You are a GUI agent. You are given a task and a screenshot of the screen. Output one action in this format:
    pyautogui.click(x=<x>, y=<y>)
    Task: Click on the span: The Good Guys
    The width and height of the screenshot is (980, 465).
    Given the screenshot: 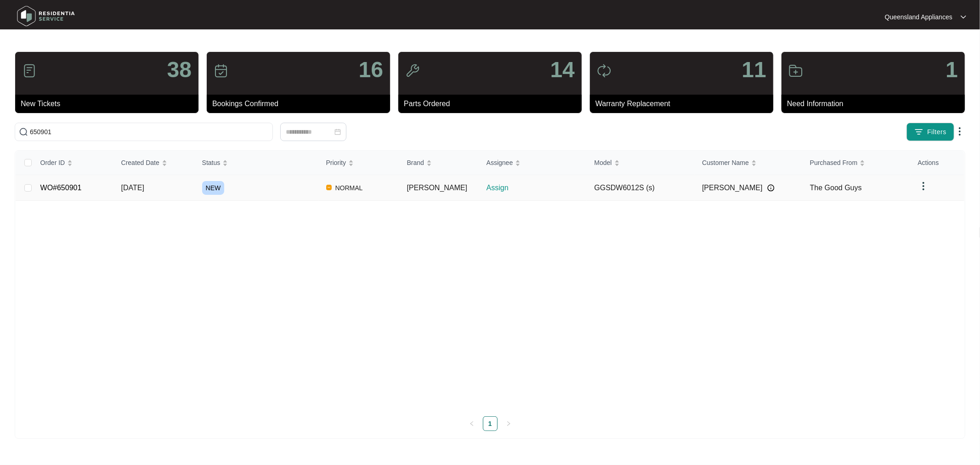 What is the action you would take?
    pyautogui.click(x=836, y=188)
    